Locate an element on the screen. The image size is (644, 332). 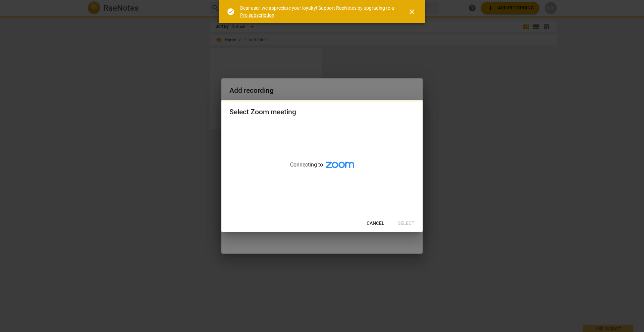
div: Select Zoom meeting is located at coordinates (263, 112).